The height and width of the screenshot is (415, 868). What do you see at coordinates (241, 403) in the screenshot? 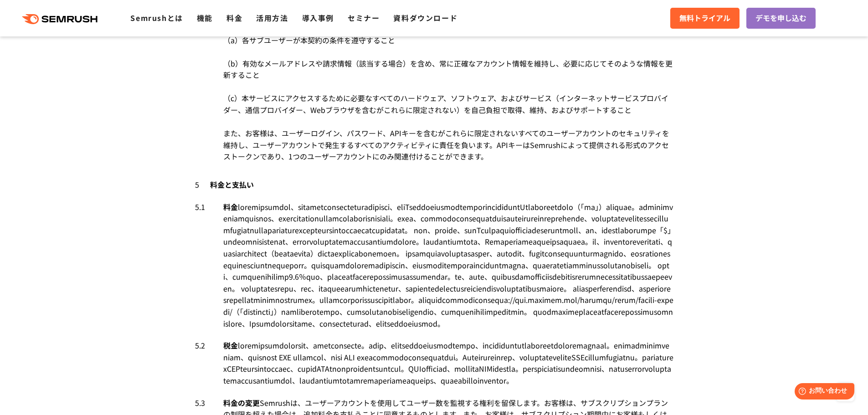
I see `span: 料金の変更` at bounding box center [241, 403].